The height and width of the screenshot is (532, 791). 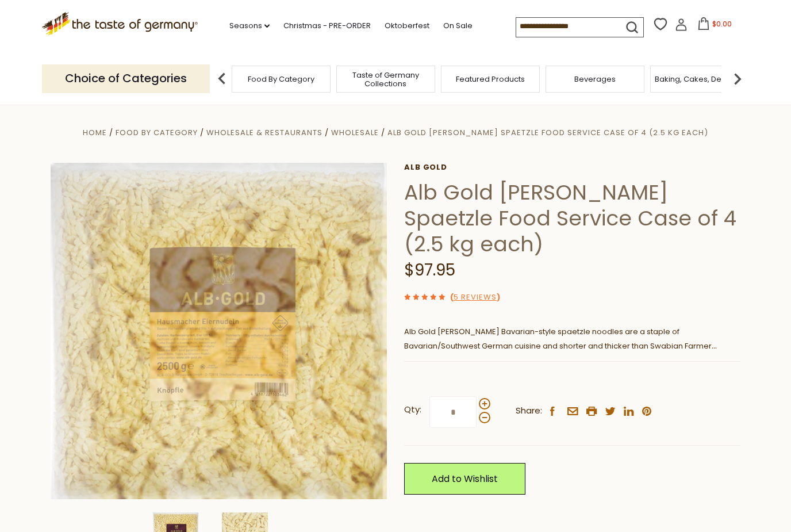 I want to click on span: Taste of Germany Collections, so click(x=386, y=80).